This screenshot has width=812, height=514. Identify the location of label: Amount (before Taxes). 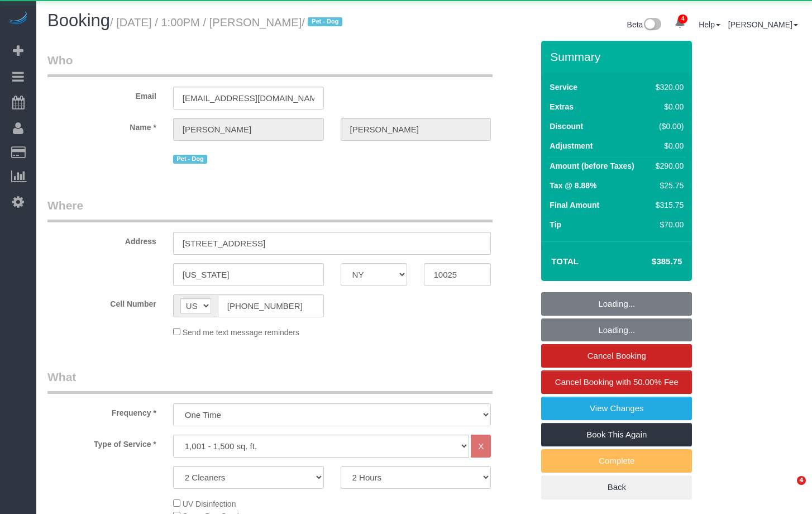
(591, 166).